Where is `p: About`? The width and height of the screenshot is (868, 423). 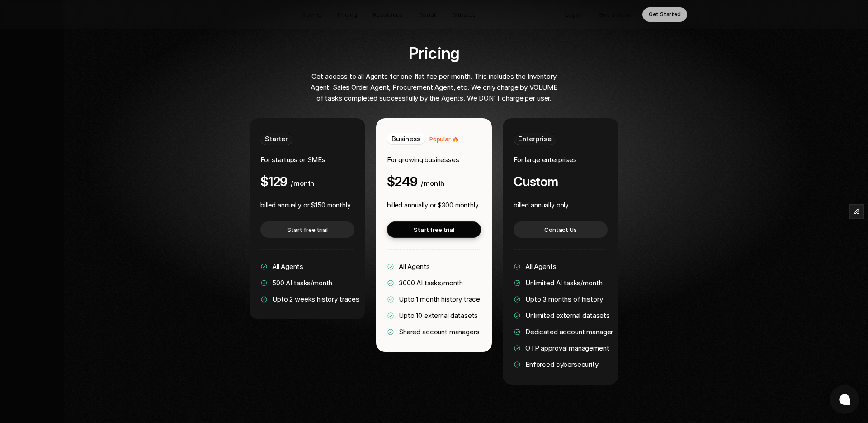
p: About is located at coordinates (427, 15).